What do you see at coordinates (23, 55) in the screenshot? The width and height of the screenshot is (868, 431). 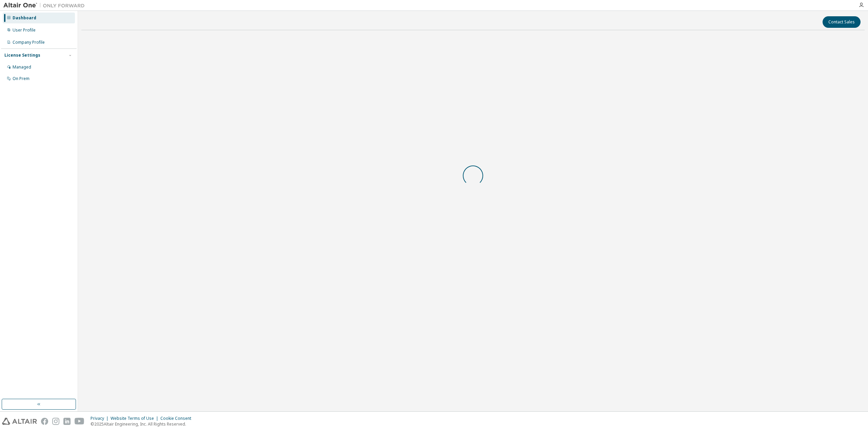 I see `div: License Settings` at bounding box center [23, 55].